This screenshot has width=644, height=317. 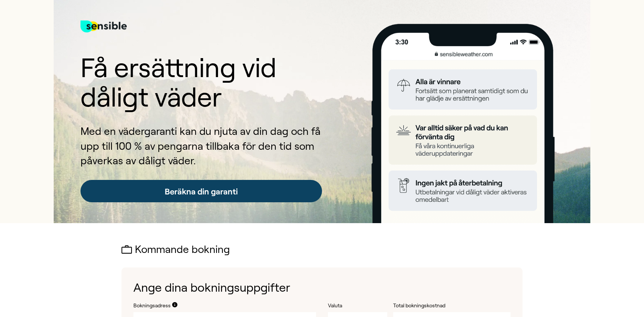 What do you see at coordinates (152, 306) in the screenshot?
I see `label: Bokningsadress` at bounding box center [152, 306].